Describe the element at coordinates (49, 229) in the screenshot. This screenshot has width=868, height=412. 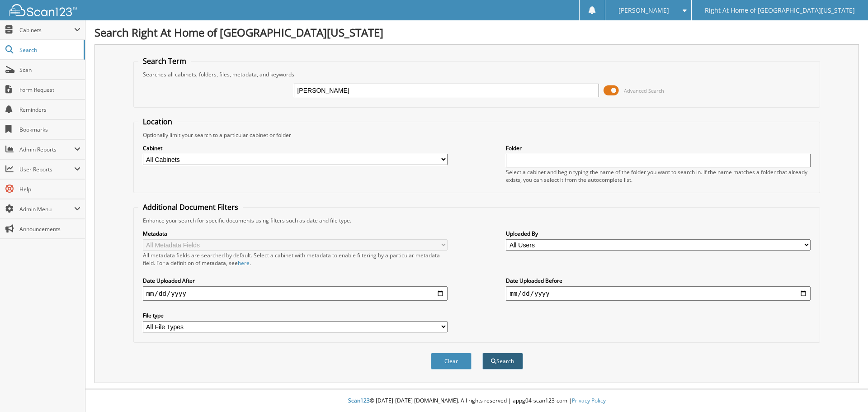
I see `span: Announcements` at that location.